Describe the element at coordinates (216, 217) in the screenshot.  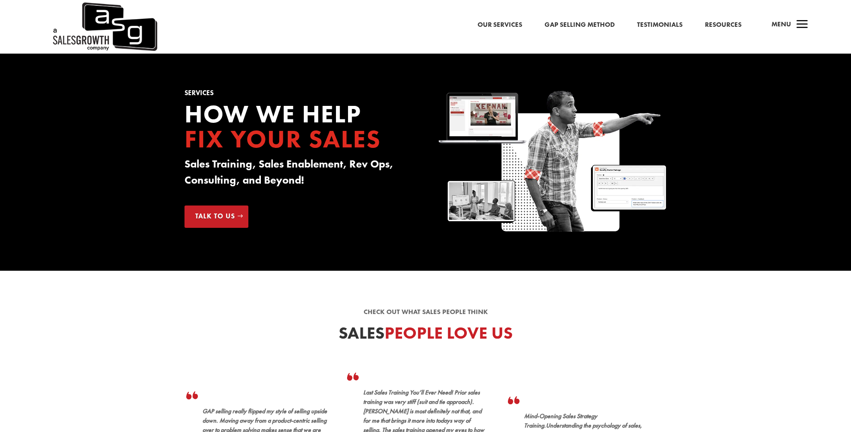
I see `a: Talk to Us` at that location.